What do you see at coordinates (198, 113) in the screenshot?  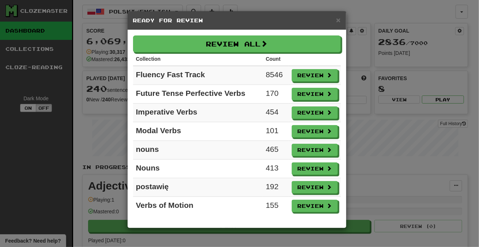 I see `td: Imperative Verbs` at bounding box center [198, 113].